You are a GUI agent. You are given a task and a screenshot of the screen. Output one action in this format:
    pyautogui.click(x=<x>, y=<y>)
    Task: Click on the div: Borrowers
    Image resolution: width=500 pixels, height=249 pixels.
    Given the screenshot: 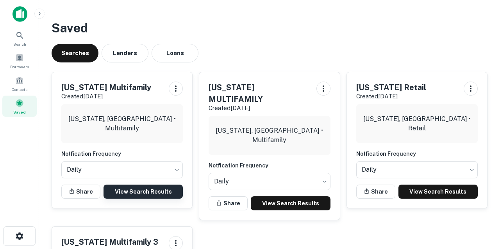 What is the action you would take?
    pyautogui.click(x=20, y=61)
    